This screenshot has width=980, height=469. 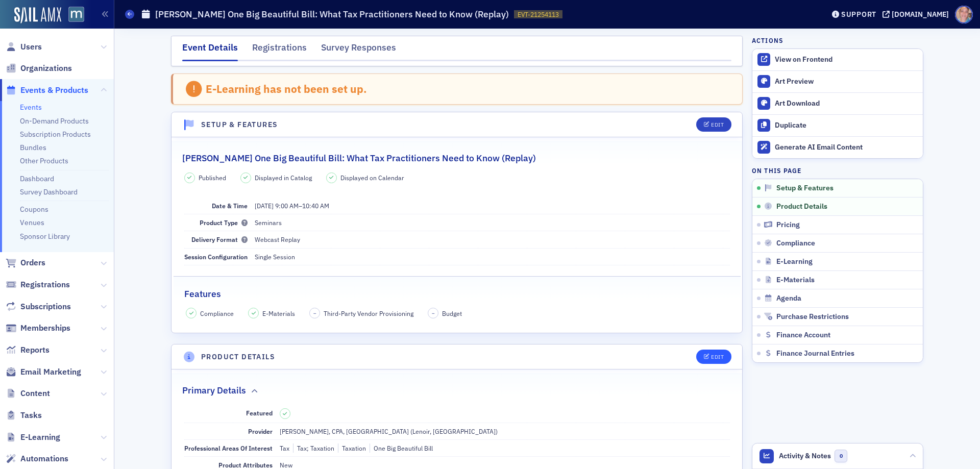 What do you see at coordinates (846, 59) in the screenshot?
I see `div: View on Frontend` at bounding box center [846, 59].